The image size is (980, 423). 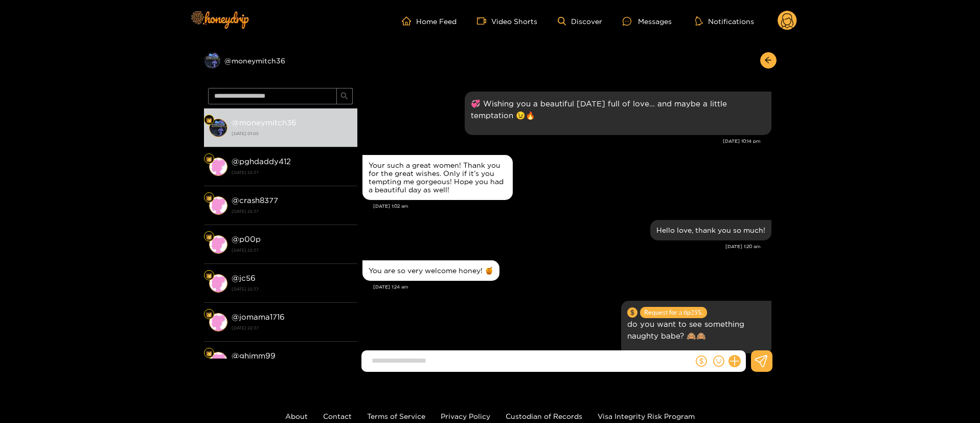 I want to click on div: Your such a great women! Thank you for the great wishes. Only if it’s you tempting me gorgeous! H..., so click(x=437, y=177).